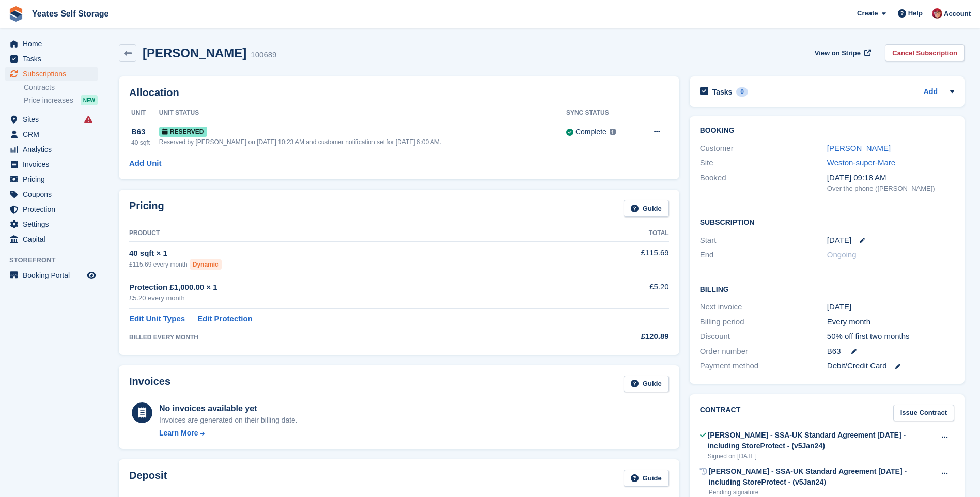 The image size is (980, 497). What do you see at coordinates (861, 163) in the screenshot?
I see `a: Weston-super-Mare` at bounding box center [861, 163].